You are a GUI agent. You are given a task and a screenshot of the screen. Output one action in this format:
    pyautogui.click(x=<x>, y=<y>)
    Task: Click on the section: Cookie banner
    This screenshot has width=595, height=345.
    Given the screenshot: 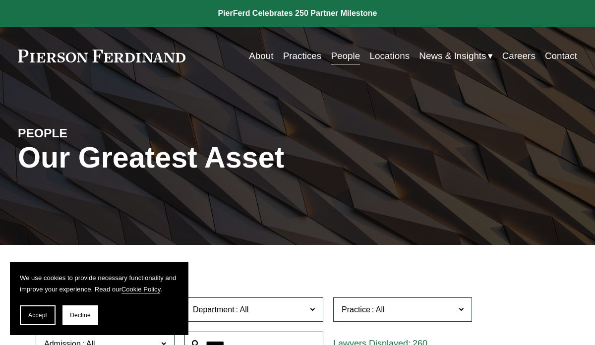 What is the action you would take?
    pyautogui.click(x=99, y=299)
    